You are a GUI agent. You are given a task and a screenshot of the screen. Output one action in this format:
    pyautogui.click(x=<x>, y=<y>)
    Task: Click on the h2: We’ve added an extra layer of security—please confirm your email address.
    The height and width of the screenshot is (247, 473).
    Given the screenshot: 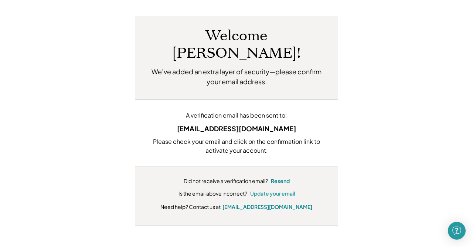 What is the action you would take?
    pyautogui.click(x=236, y=76)
    